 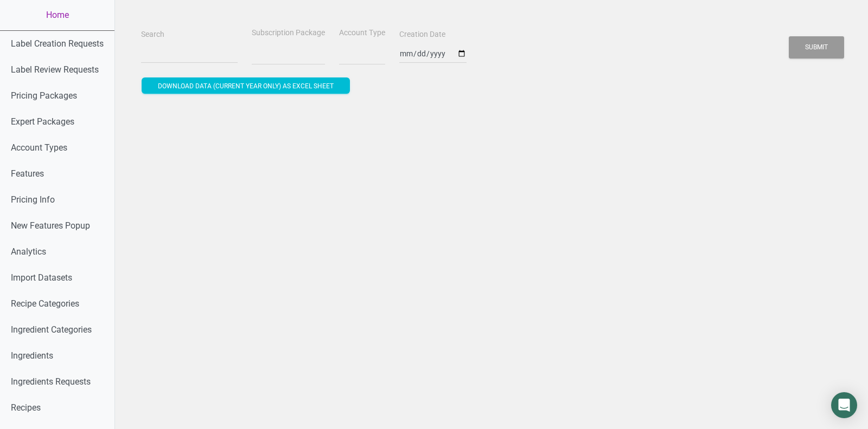 I want to click on button: Download data (current year only) as excel sheet, so click(x=245, y=86).